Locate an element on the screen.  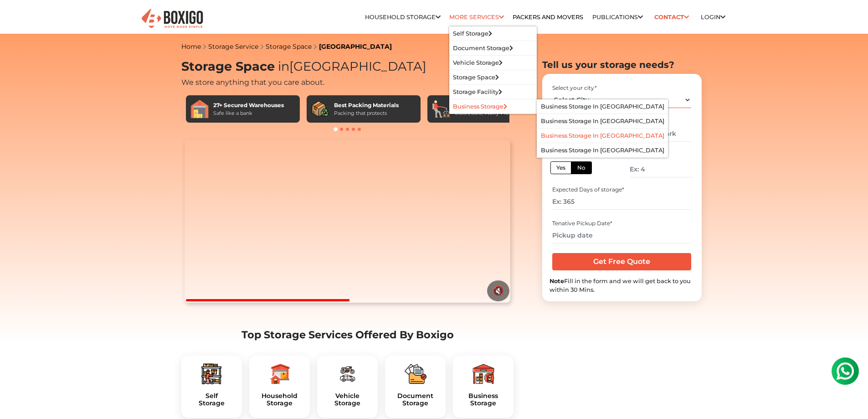
a: Business Storage is located at coordinates (480, 106).